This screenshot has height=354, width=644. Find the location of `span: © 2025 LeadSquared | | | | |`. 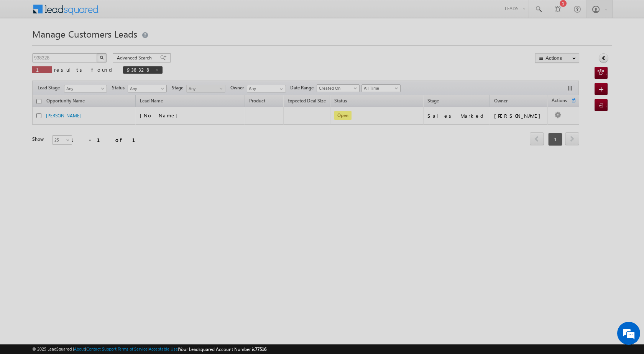

span: © 2025 LeadSquared | | | | | is located at coordinates (149, 349).